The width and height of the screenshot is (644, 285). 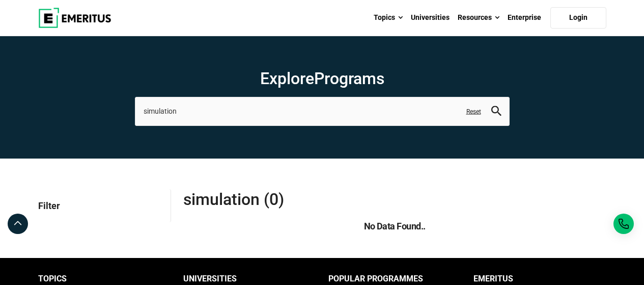 What do you see at coordinates (473, 111) in the screenshot?
I see `a: Reset search` at bounding box center [473, 111].